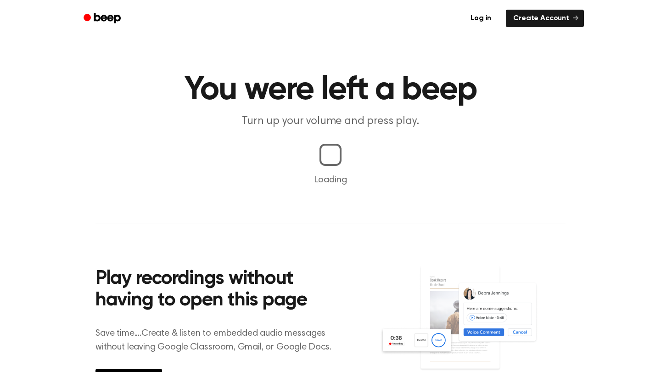 The width and height of the screenshot is (661, 372). Describe the element at coordinates (219, 340) in the screenshot. I see `p: Save time....Create & listen to embedded audio messages without leaving Google Classroom, Gmail, ...` at that location.